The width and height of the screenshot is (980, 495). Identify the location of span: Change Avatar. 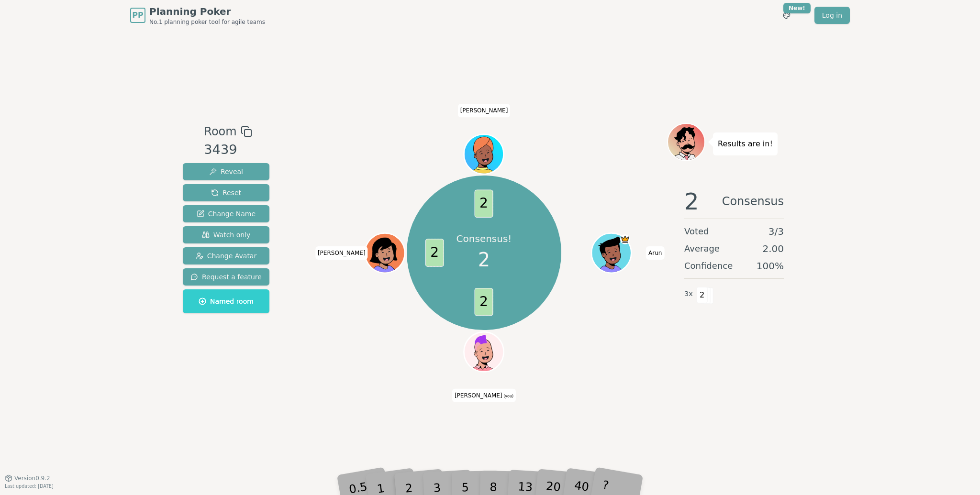
(227, 256).